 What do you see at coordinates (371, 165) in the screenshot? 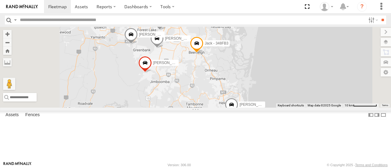
I see `a: Terms and Conditions` at bounding box center [371, 165].